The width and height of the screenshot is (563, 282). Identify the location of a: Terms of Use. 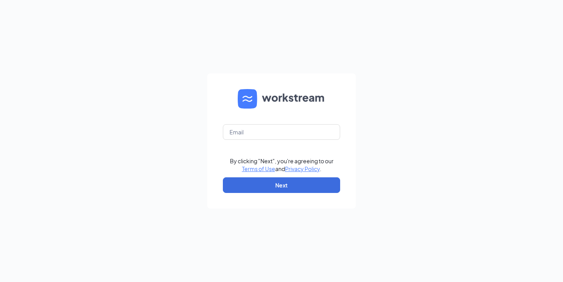
(258, 169).